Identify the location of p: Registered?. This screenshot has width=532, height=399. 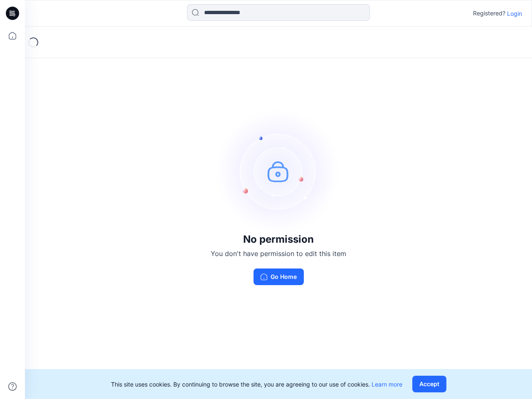
(489, 13).